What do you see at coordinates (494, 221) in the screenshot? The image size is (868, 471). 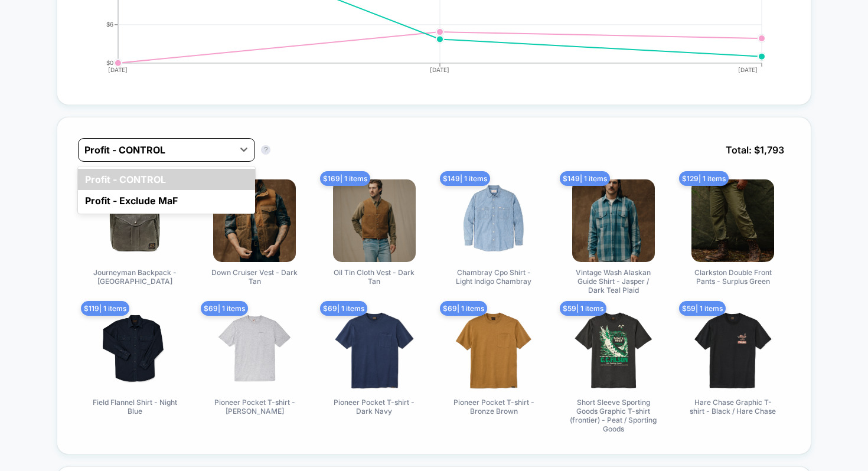 I see `img: Chambray Cpo Shirt - Light Indigo Chambray` at bounding box center [494, 221].